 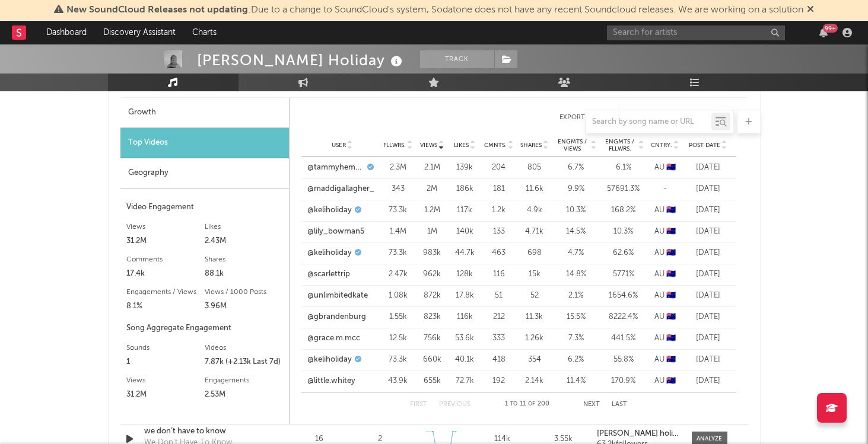 I want to click on div: 1, so click(x=165, y=362).